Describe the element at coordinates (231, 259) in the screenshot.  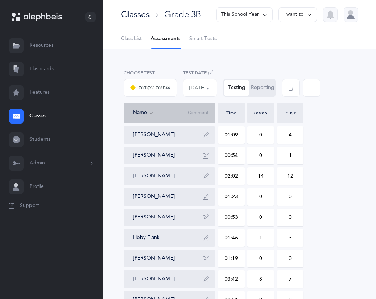
I see `input: 00:00` at that location.